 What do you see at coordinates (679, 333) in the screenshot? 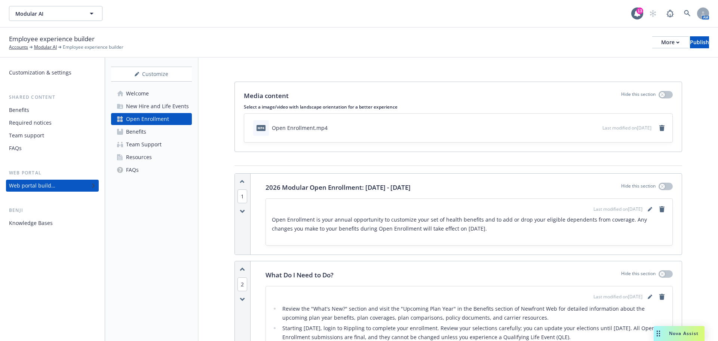
I see `button: Nova Assist` at bounding box center [679, 333].